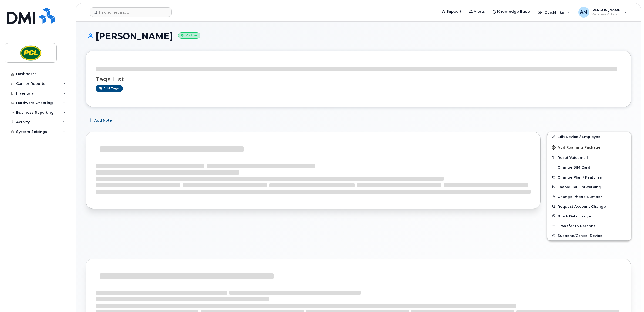 The width and height of the screenshot is (644, 312). I want to click on button: Request Account Change, so click(589, 206).